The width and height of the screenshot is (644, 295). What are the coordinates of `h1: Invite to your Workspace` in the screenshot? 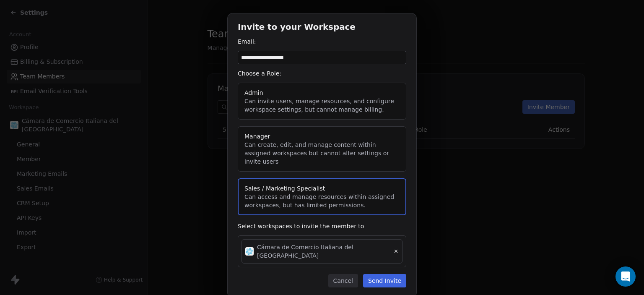 It's located at (322, 28).